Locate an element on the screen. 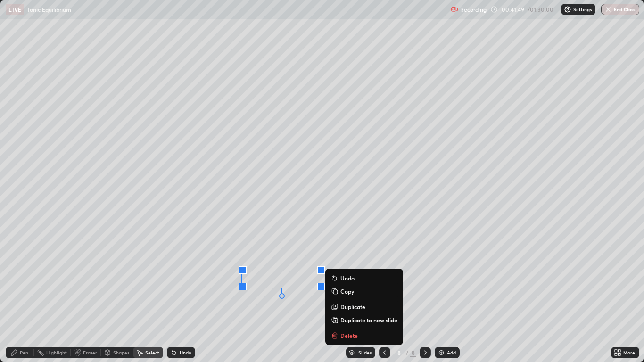  p: Duplicate to new slide is located at coordinates (368, 320).